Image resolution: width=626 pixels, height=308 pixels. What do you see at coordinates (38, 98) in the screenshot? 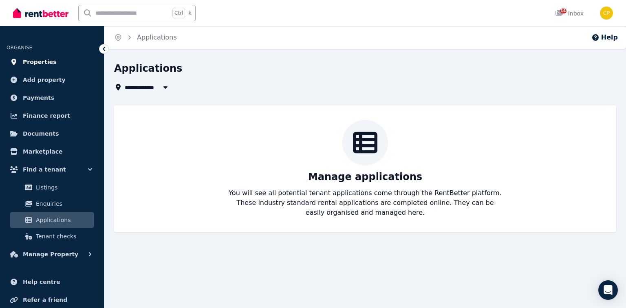
I see `span: Payments` at bounding box center [38, 98].